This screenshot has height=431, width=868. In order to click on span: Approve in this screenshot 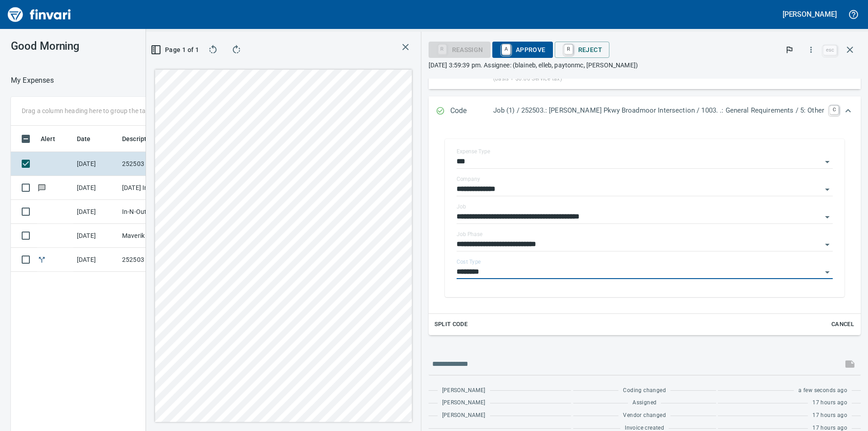, I will do `click(523, 50)`.